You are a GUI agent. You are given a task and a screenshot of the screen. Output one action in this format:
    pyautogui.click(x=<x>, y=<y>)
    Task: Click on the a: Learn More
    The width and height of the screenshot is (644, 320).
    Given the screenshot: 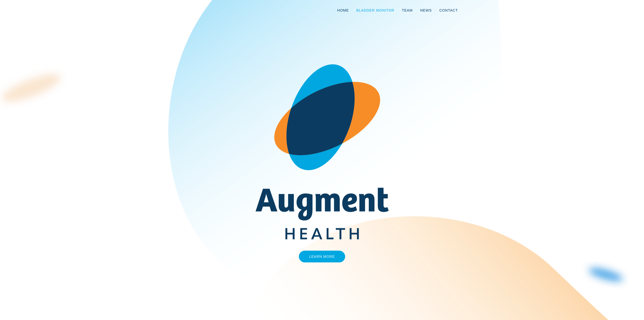 What is the action you would take?
    pyautogui.click(x=322, y=256)
    